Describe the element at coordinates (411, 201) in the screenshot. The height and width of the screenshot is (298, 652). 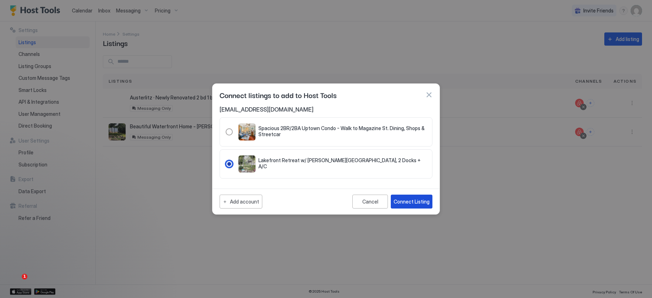
I see `div: Connect Listing` at that location.